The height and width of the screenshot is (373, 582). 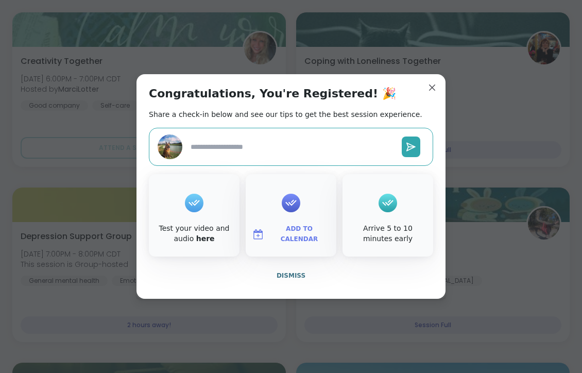 I want to click on a: here, so click(x=206, y=239).